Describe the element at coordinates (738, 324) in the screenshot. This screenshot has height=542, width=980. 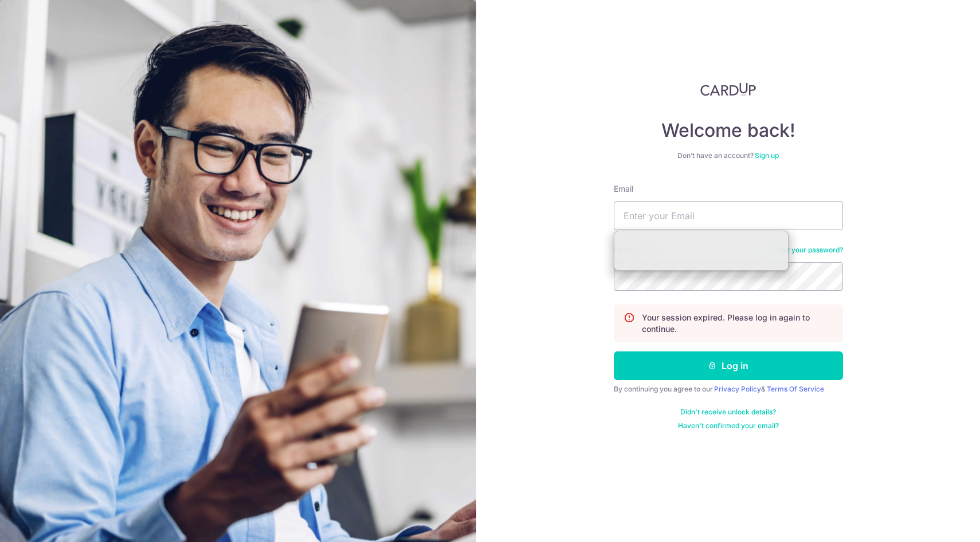
I see `p: Your session expired. Please log in again to continue.` at that location.